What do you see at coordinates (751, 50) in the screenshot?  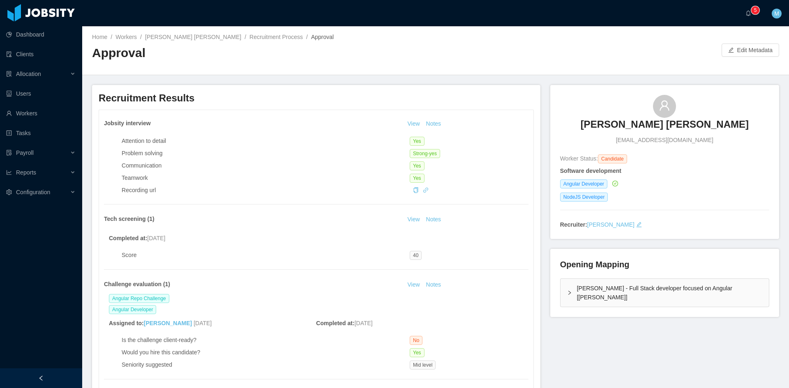 I see `button: icon: editEdit Metadata` at bounding box center [751, 50].